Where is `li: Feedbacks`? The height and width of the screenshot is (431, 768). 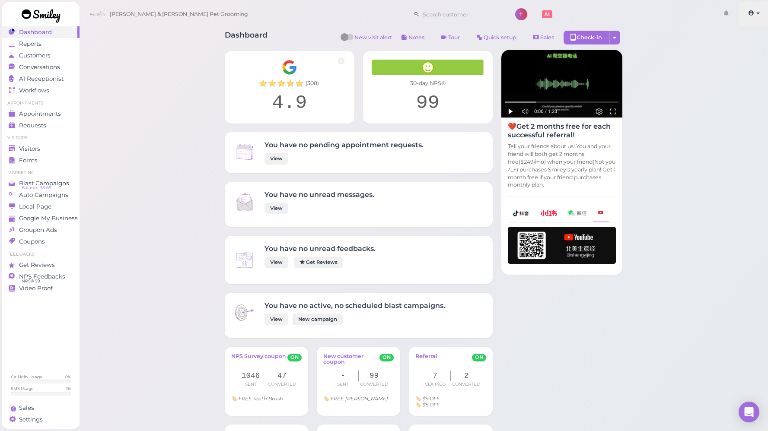
li: Feedbacks is located at coordinates (41, 254).